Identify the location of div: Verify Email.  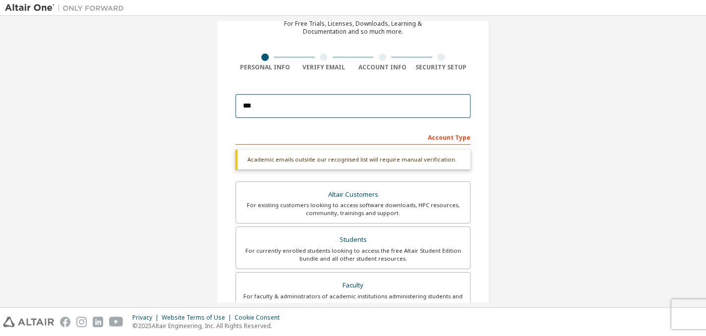
(324, 67).